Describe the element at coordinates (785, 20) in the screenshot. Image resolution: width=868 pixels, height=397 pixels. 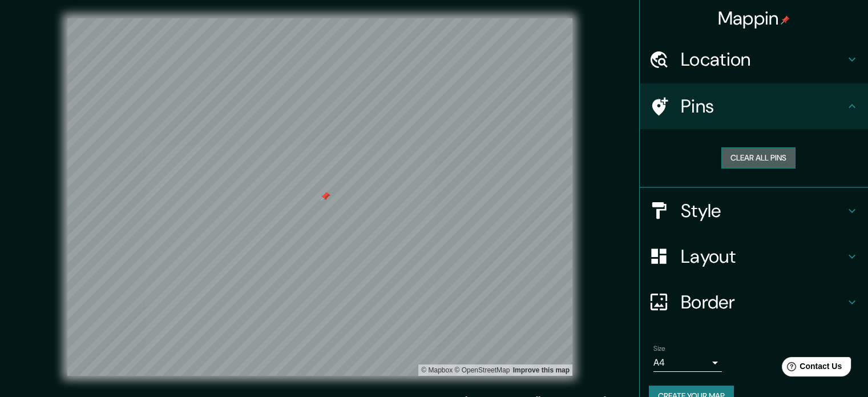
I see `img: pin-icon.png` at that location.